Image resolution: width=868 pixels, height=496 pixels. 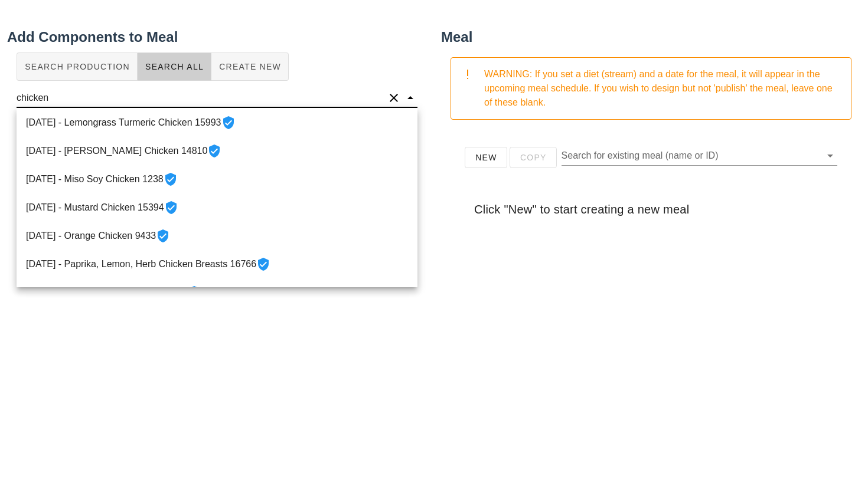 What do you see at coordinates (662, 89) in the screenshot?
I see `div: WARNING: If you set a diet (stream) and a date for the meal, it will appear in the upcoming meal ...` at bounding box center [662, 89].